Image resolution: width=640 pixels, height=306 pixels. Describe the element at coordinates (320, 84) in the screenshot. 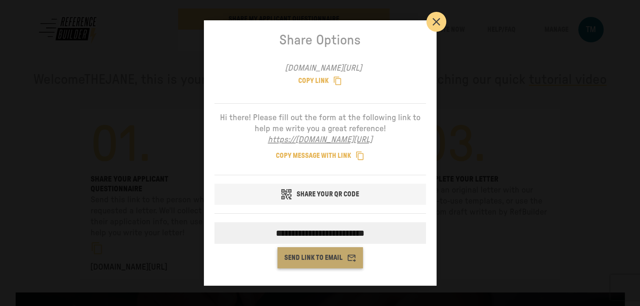

I see `button: COPY LINK` at that location.